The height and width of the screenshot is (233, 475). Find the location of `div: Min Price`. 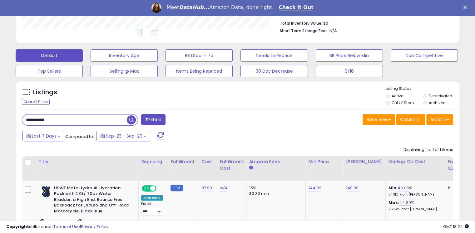

div: Min Price is located at coordinates (324, 162).